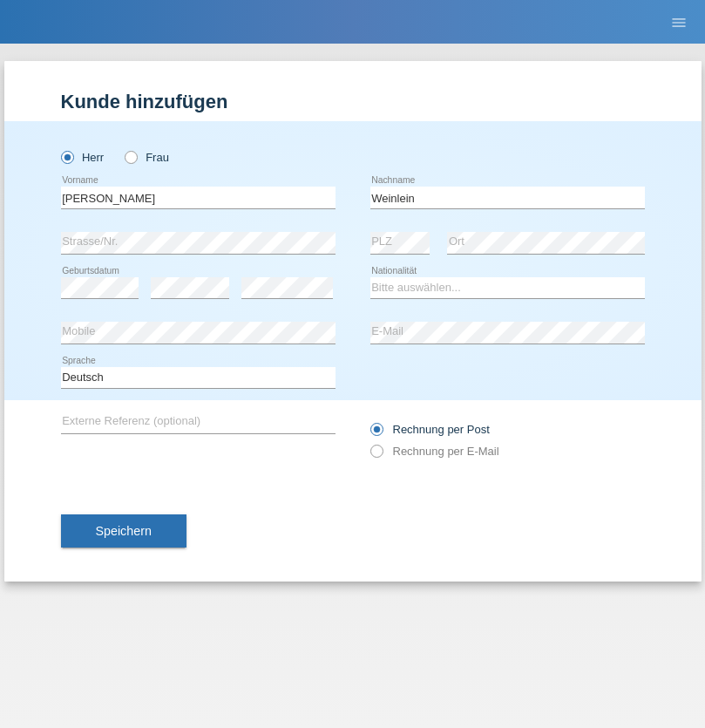 This screenshot has width=705, height=728. What do you see at coordinates (353, 101) in the screenshot?
I see `h1: Kunde hinzufügen` at bounding box center [353, 101].